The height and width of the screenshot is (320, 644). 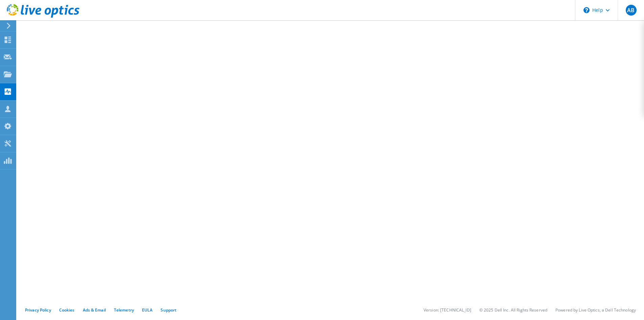 What do you see at coordinates (513, 310) in the screenshot?
I see `li: © 2025 Dell Inc. All Rights Reserved` at bounding box center [513, 310].